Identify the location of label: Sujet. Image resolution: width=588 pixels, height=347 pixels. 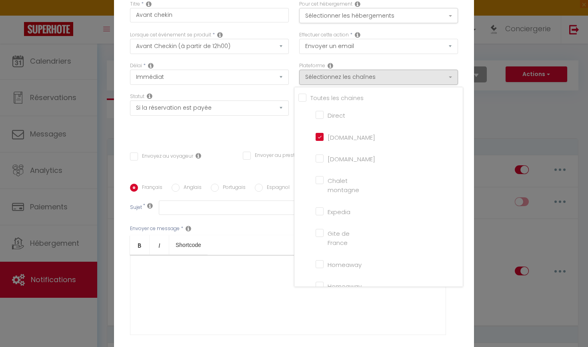
(136, 207).